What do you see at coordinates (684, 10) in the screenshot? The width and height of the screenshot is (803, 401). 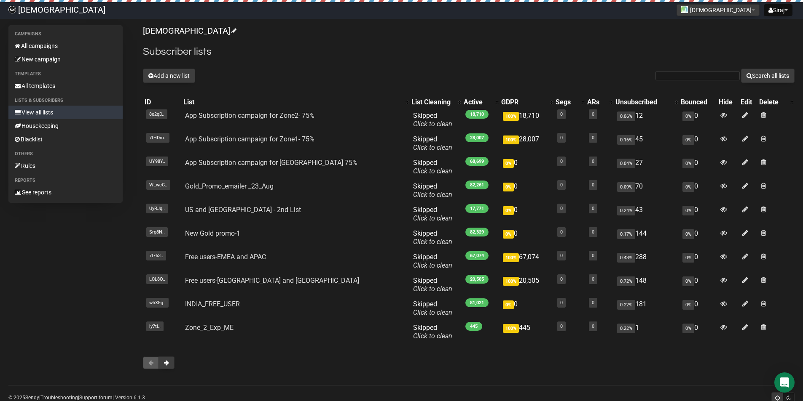 I see `img: 1.jpg` at bounding box center [684, 10].